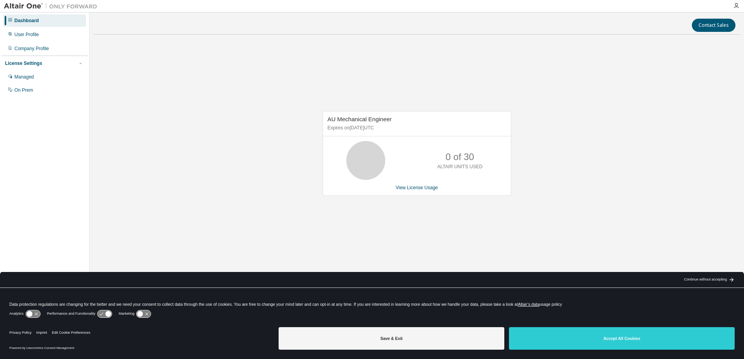  Describe the element at coordinates (23, 63) in the screenshot. I see `div: License Settings` at that location.